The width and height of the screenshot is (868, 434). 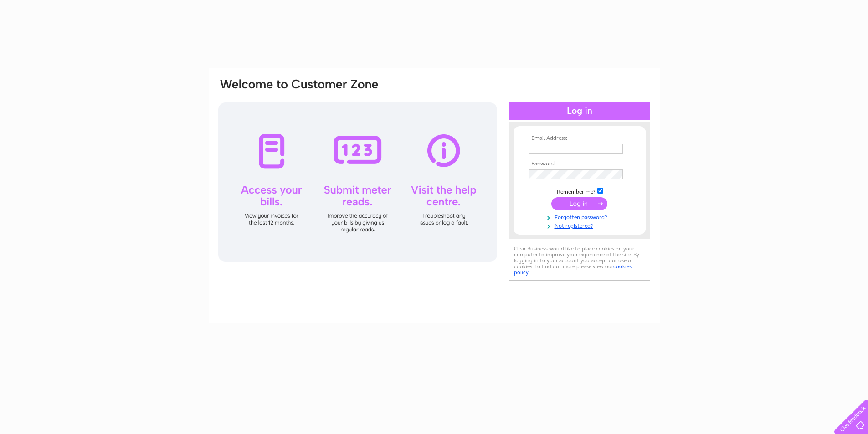 I want to click on a: Forgotten password?, so click(x=580, y=216).